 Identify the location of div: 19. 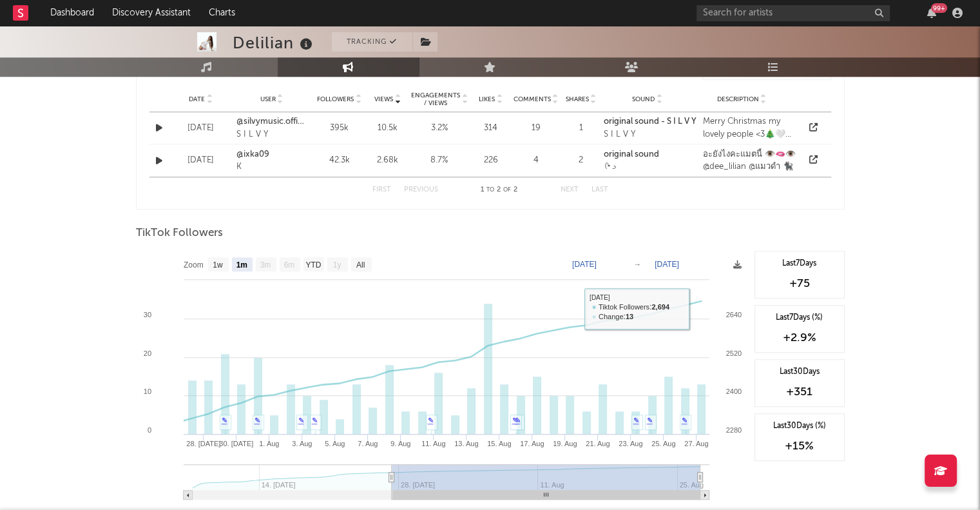
(536, 128).